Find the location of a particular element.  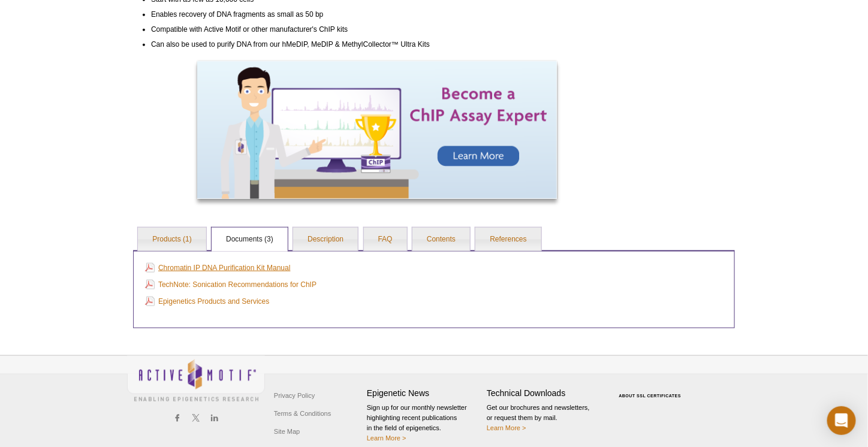

a: FAQ is located at coordinates (386, 240).